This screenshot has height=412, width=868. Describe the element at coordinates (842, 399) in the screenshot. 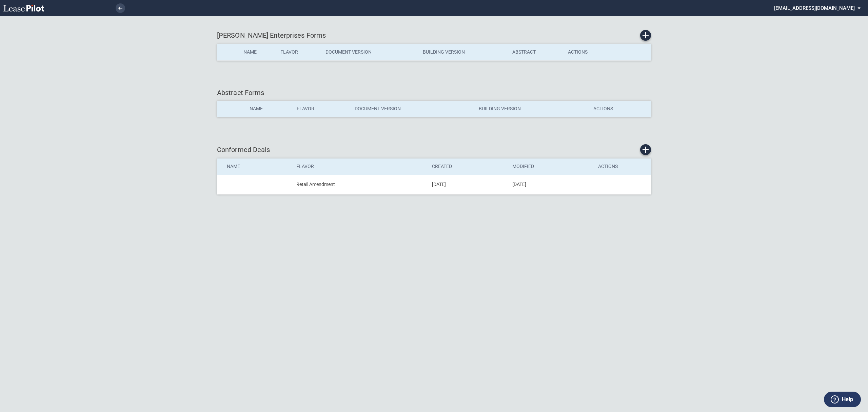

I see `button: Help` at that location.